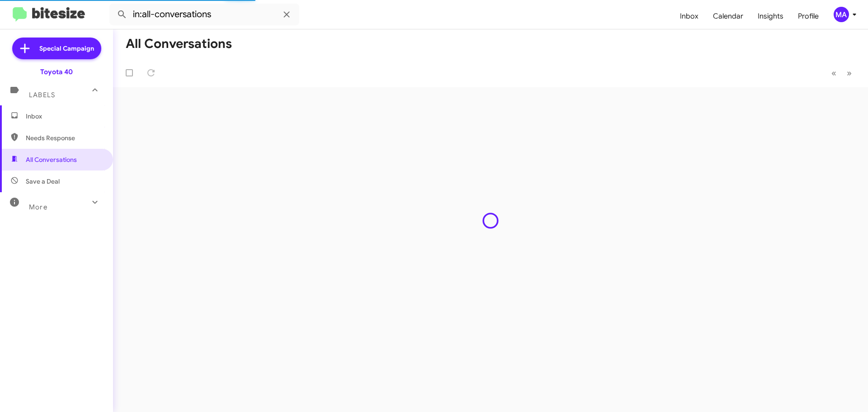 The width and height of the screenshot is (868, 412). What do you see at coordinates (834, 73) in the screenshot?
I see `button: Previous` at bounding box center [834, 73].